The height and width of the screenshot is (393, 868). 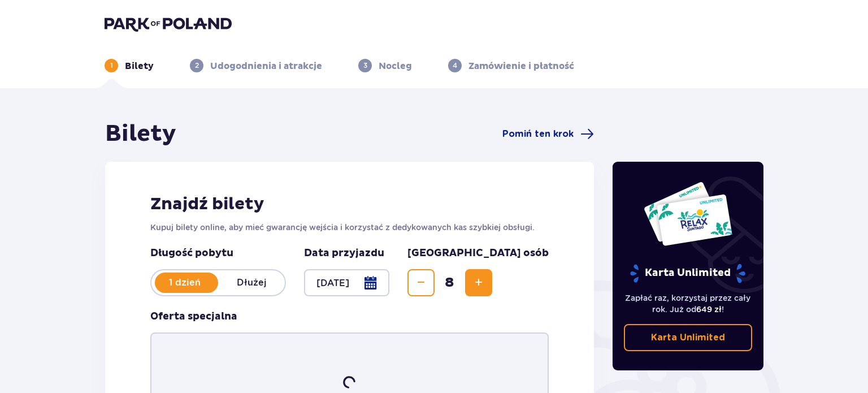 I want to click on span: 8, so click(x=450, y=283).